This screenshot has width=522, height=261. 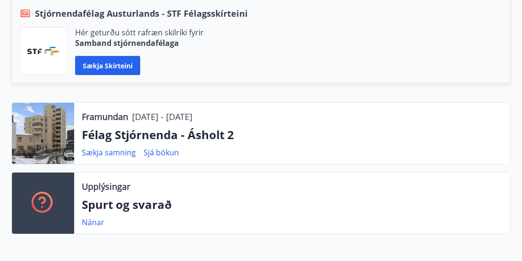 I want to click on span: Stjórnendafélag Austurlands - STF Félagsskírteini, so click(x=141, y=13).